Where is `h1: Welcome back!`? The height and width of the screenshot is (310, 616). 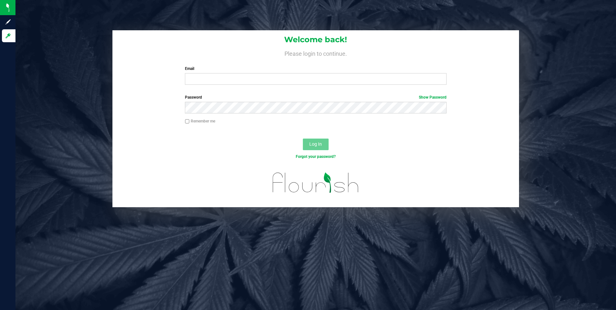
h1: Welcome back! is located at coordinates (316, 40).